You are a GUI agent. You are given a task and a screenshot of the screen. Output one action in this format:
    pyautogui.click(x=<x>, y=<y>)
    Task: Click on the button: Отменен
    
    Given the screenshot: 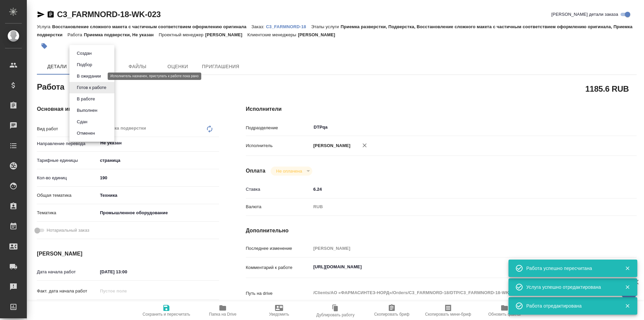 What is the action you would take?
    pyautogui.click(x=86, y=134)
    